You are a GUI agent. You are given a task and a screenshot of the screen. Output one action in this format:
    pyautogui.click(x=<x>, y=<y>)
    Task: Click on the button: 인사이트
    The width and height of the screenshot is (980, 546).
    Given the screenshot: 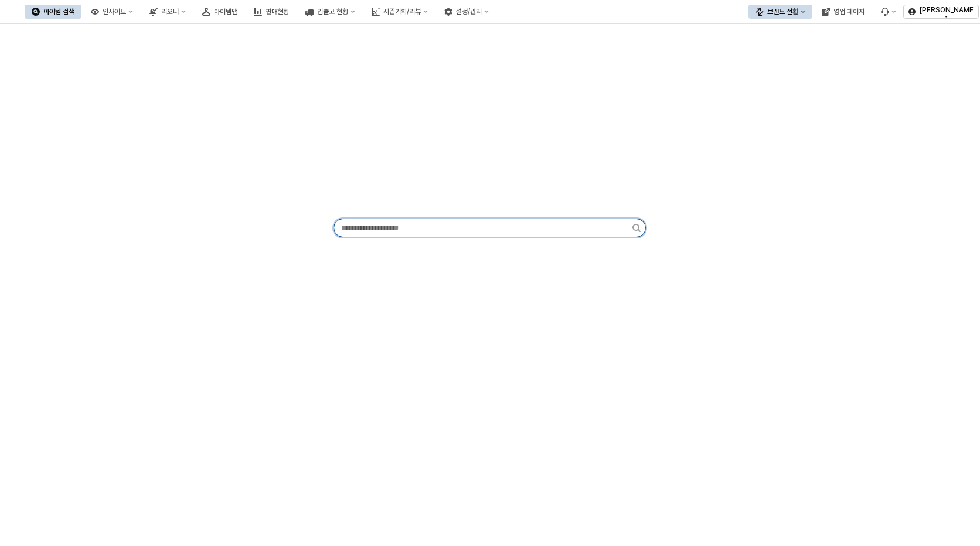 What is the action you would take?
    pyautogui.click(x=112, y=12)
    